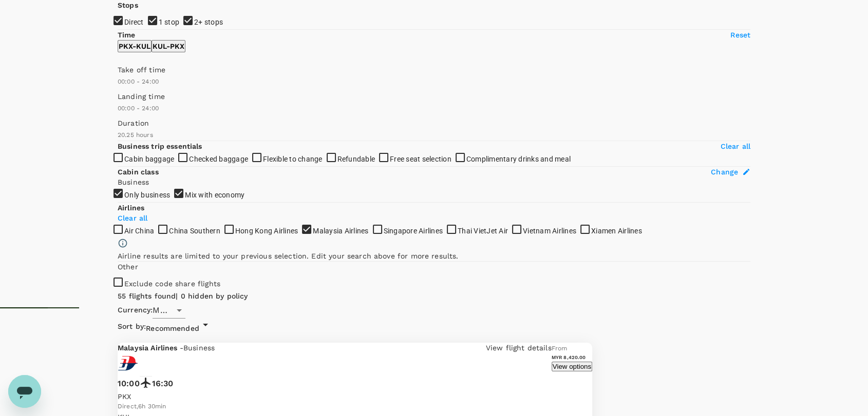  Describe the element at coordinates (148, 348) in the screenshot. I see `span: Malaysia Airlines` at that location.